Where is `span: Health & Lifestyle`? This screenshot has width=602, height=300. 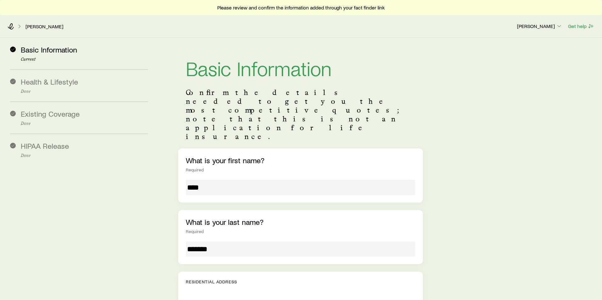 span: Health & Lifestyle is located at coordinates (49, 82).